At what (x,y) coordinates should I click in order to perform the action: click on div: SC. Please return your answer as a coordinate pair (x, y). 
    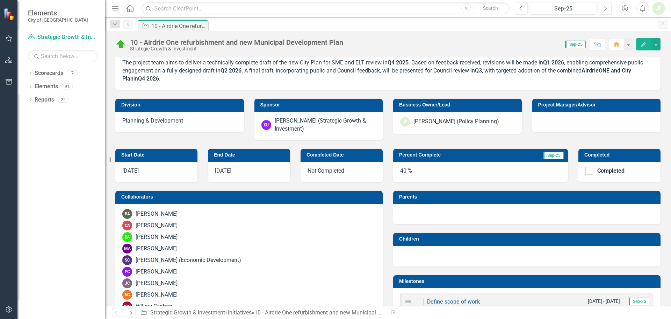
    Looking at the image, I should click on (127, 260).